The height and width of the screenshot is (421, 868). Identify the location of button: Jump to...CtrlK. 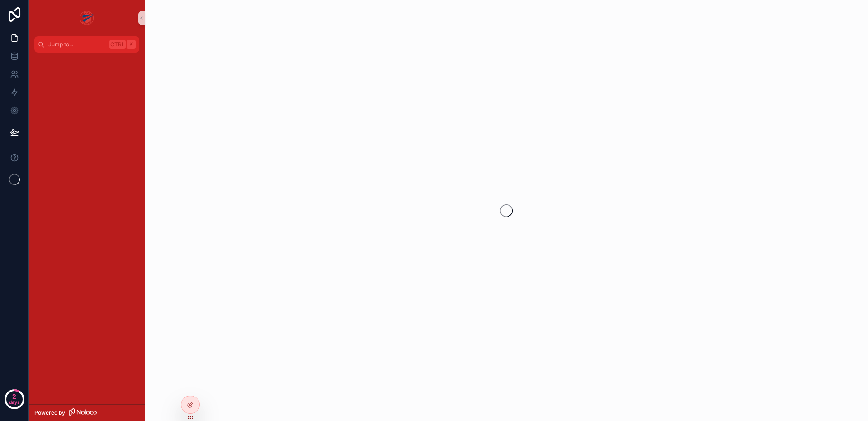
(87, 44).